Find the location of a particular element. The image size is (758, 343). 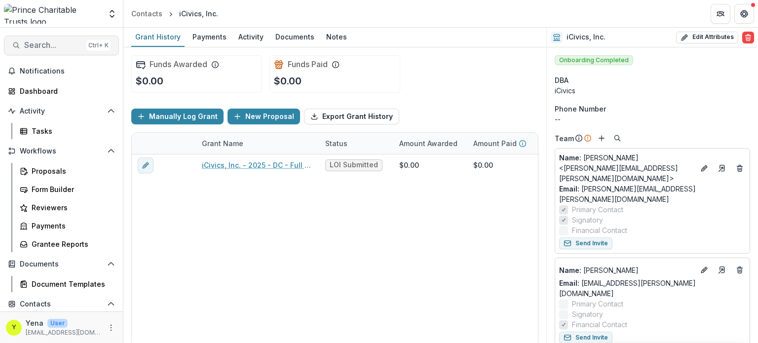

div: iCivics is located at coordinates (652, 90).